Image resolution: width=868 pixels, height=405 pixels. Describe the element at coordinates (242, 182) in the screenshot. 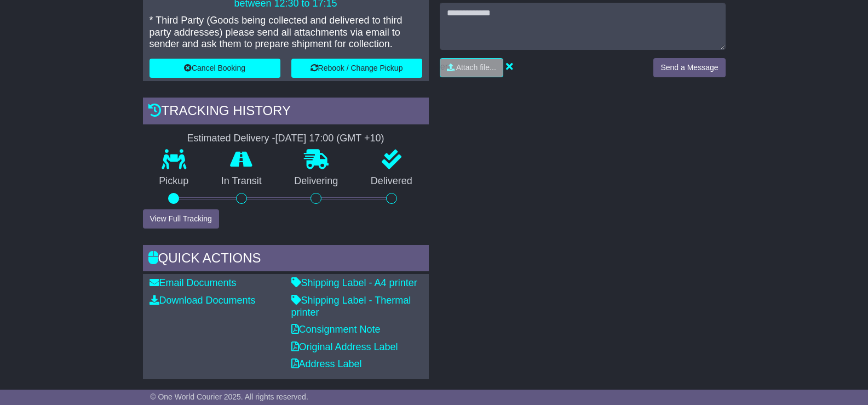

I see `p: In Transit` at that location.